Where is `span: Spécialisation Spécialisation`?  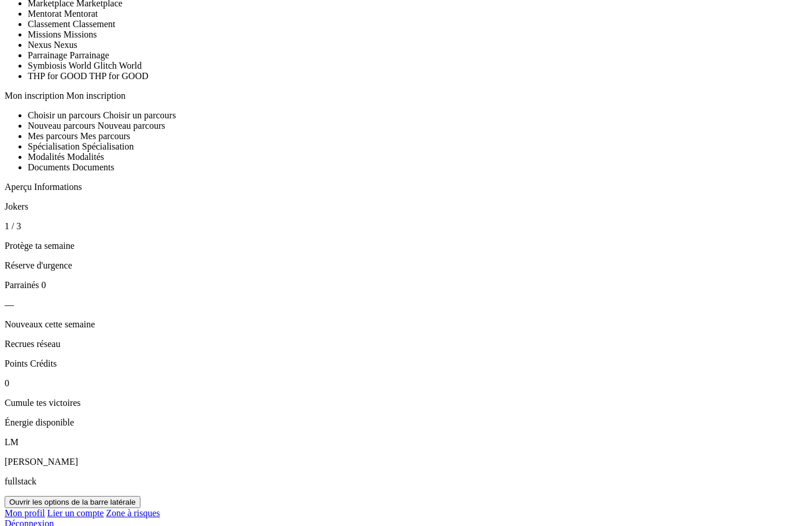 span: Spécialisation Spécialisation is located at coordinates (81, 146).